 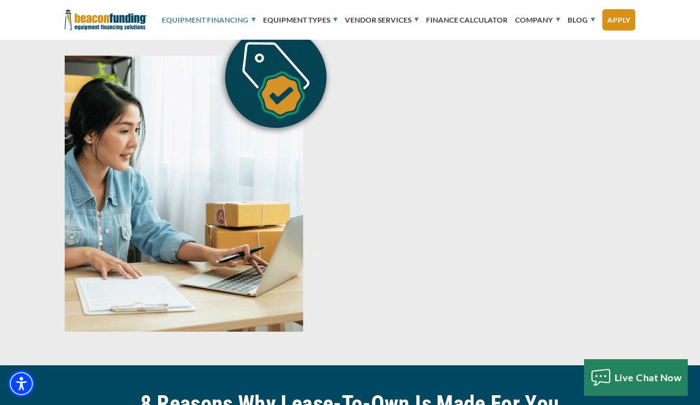 I want to click on img: Unlike a personal auto lease, Beacon’s commercial leasing options are designed for the lessee to ..., so click(x=204, y=173).